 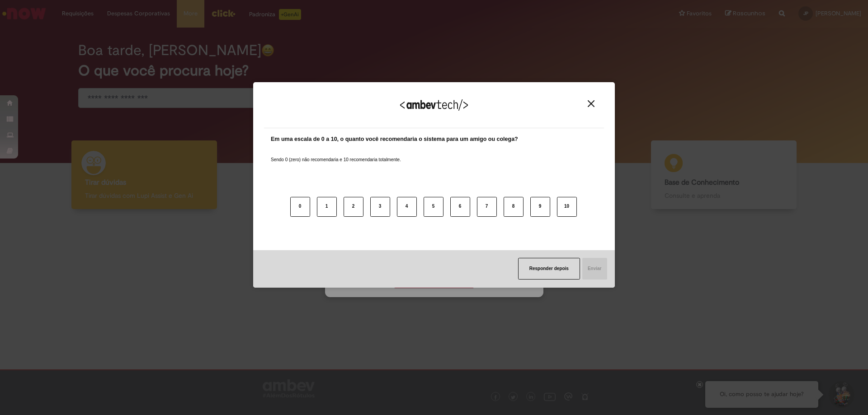 What do you see at coordinates (513, 207) in the screenshot?
I see `button: 8` at bounding box center [513, 207].